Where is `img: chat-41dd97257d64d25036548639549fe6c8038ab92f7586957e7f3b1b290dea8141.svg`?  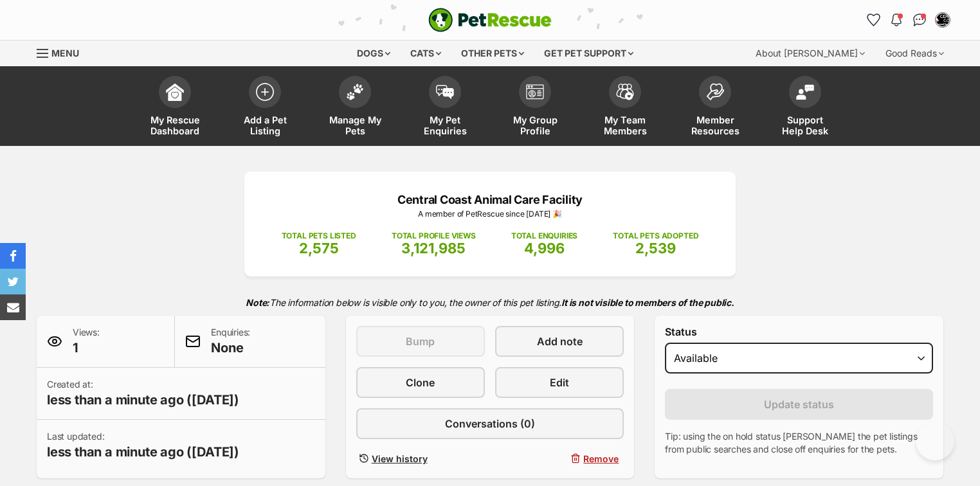
img: chat-41dd97257d64d25036548639549fe6c8038ab92f7586957e7f3b1b290dea8141.svg is located at coordinates (920, 20).